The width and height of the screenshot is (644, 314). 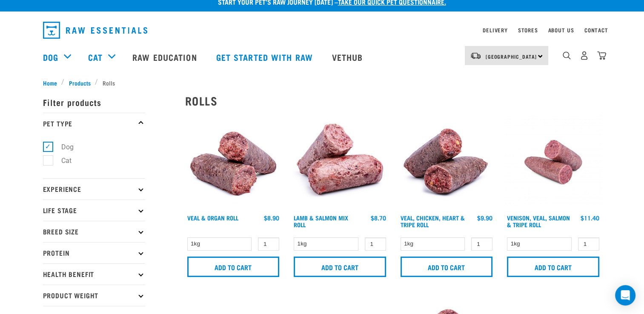 What do you see at coordinates (165, 57) in the screenshot?
I see `a: Raw Education` at bounding box center [165, 57].